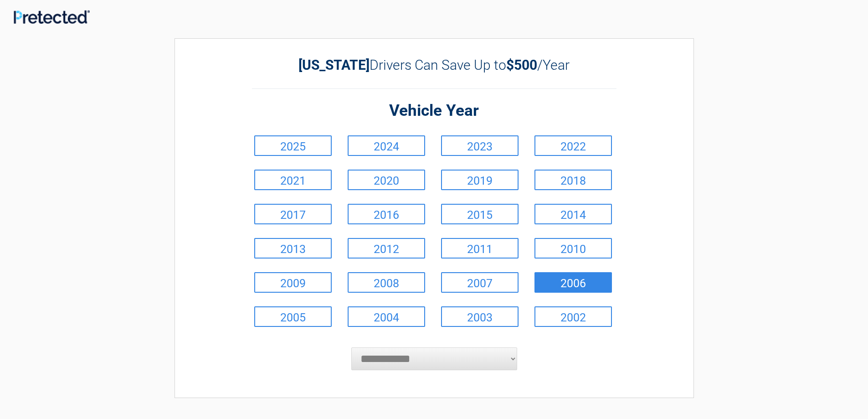  I want to click on a: 2024, so click(386, 145).